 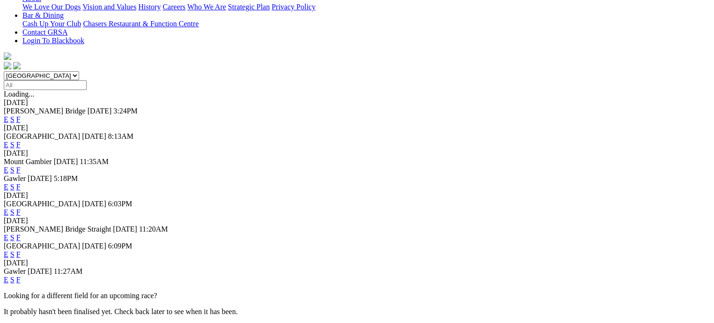 What do you see at coordinates (126, 111) in the screenshot?
I see `span: 3:24PM` at bounding box center [126, 111].